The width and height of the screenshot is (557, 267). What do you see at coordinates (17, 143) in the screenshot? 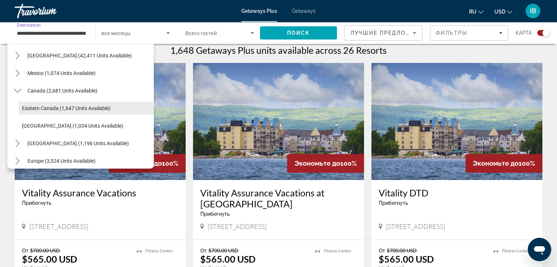
I see `button: Toggle Caribbean & Atlantic Islands (1,196 units available) submenu` at bounding box center [17, 143].